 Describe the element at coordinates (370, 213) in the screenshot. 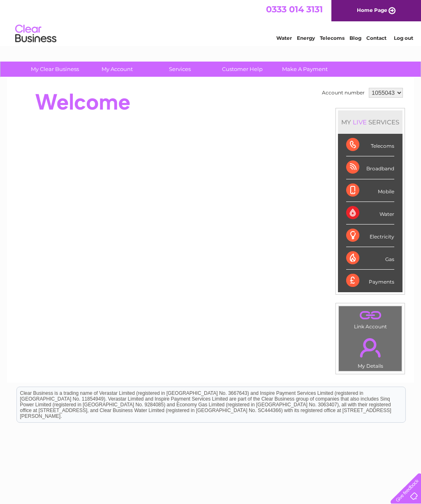

I see `div: Water` at that location.